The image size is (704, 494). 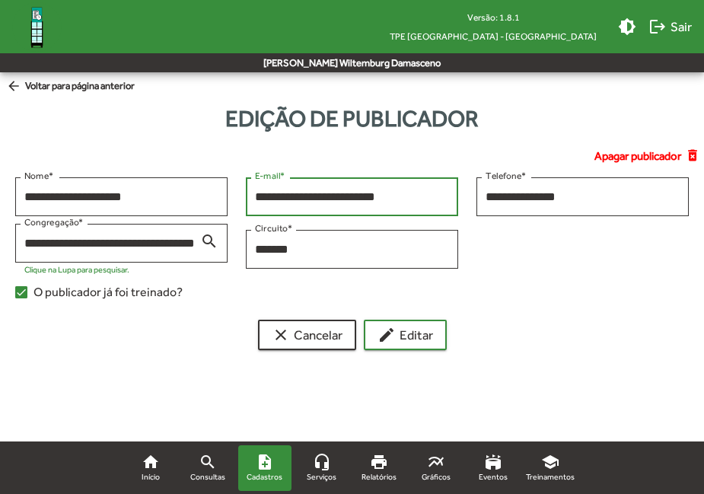 I want to click on span: Sair, so click(x=669, y=27).